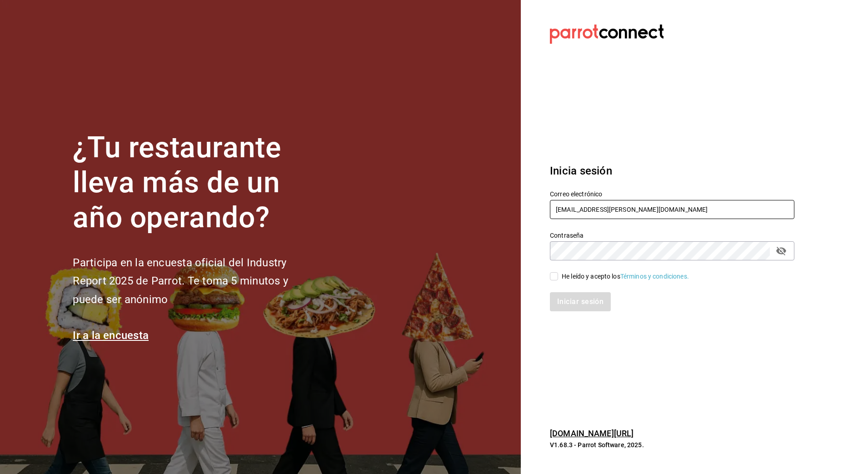  What do you see at coordinates (111, 336) in the screenshot?
I see `a: Ir a la encuesta` at bounding box center [111, 336].